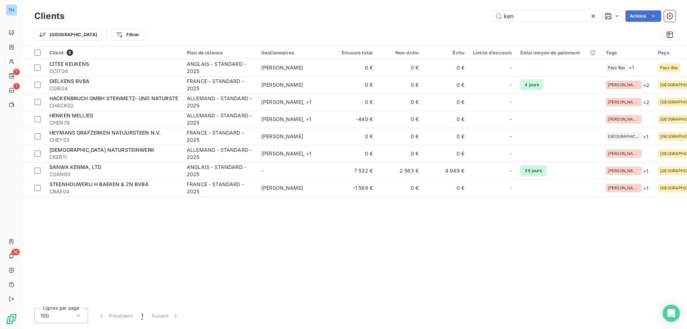 Image resolution: width=687 pixels, height=329 pixels. I want to click on span: Client, so click(57, 53).